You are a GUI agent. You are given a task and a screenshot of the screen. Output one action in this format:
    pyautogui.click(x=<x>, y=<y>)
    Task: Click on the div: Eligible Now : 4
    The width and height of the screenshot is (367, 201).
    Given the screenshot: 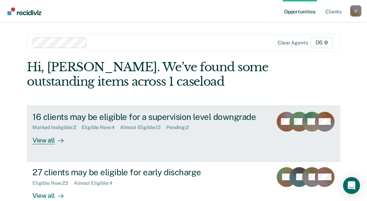 What is the action you would take?
    pyautogui.click(x=100, y=127)
    